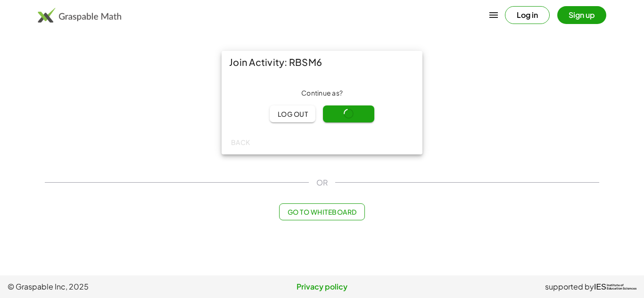 This screenshot has width=644, height=298. Describe the element at coordinates (600, 286) in the screenshot. I see `span: IES` at that location.